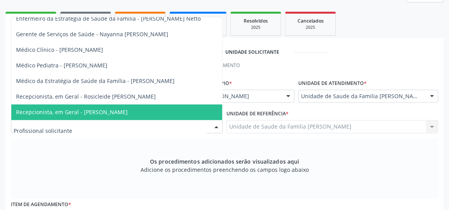  Describe the element at coordinates (225, 162) in the screenshot. I see `span: Os procedimentos adicionados serão visualizados aqui` at that location.